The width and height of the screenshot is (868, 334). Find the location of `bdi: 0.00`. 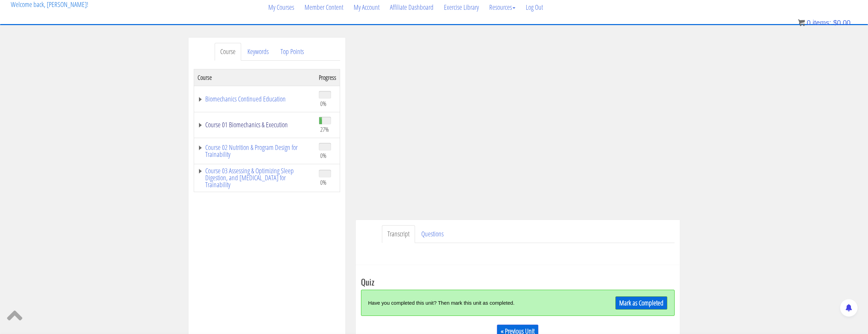

bdi: 0.00 is located at coordinates (842, 23).